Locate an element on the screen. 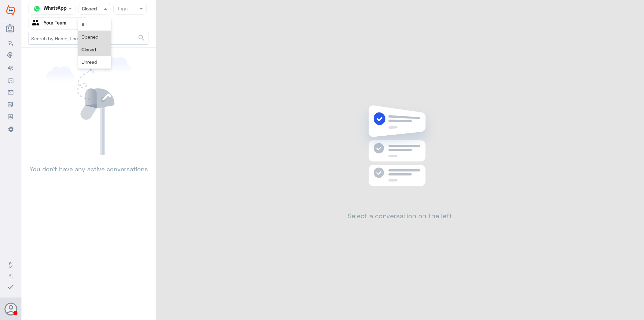 This screenshot has width=644, height=320. i: check is located at coordinates (11, 287).